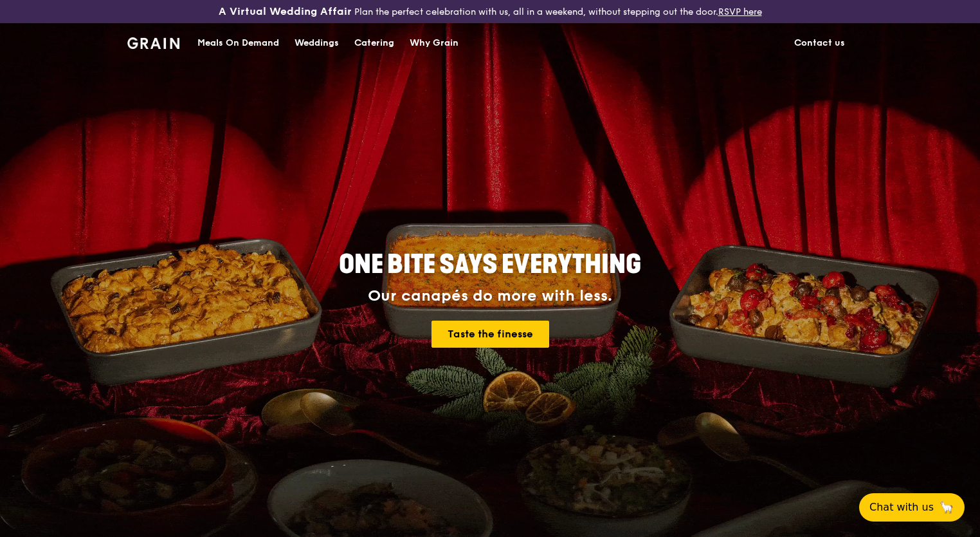 Image resolution: width=980 pixels, height=537 pixels. What do you see at coordinates (374, 43) in the screenshot?
I see `div: Catering` at bounding box center [374, 43].